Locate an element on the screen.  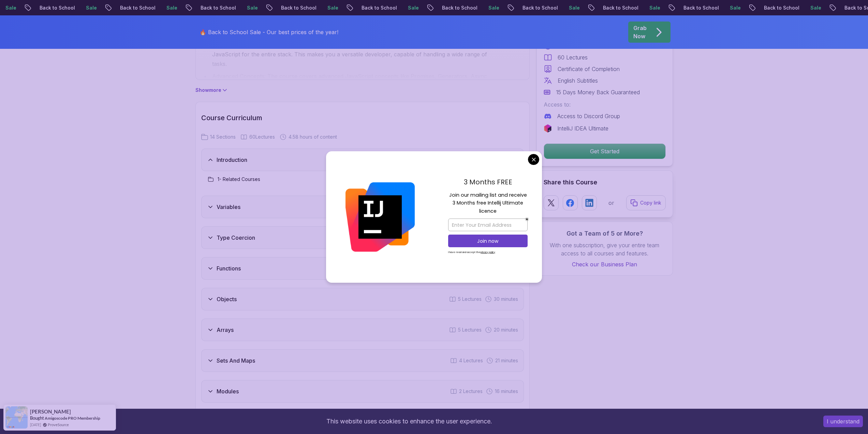
span: 30 minutes is located at coordinates (506, 299).